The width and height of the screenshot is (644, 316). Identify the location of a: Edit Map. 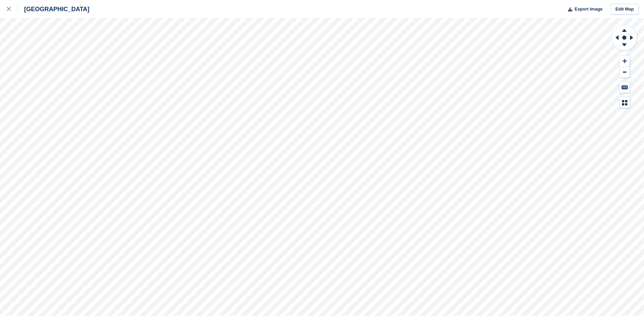
(625, 9).